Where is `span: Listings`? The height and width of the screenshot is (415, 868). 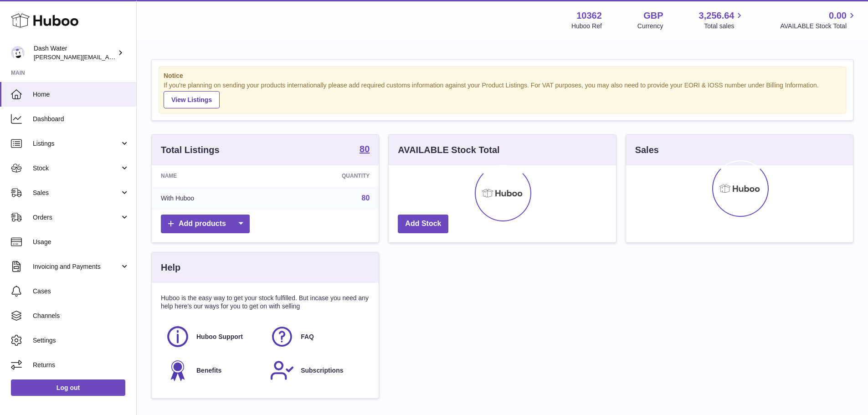
span: Listings is located at coordinates (76, 144).